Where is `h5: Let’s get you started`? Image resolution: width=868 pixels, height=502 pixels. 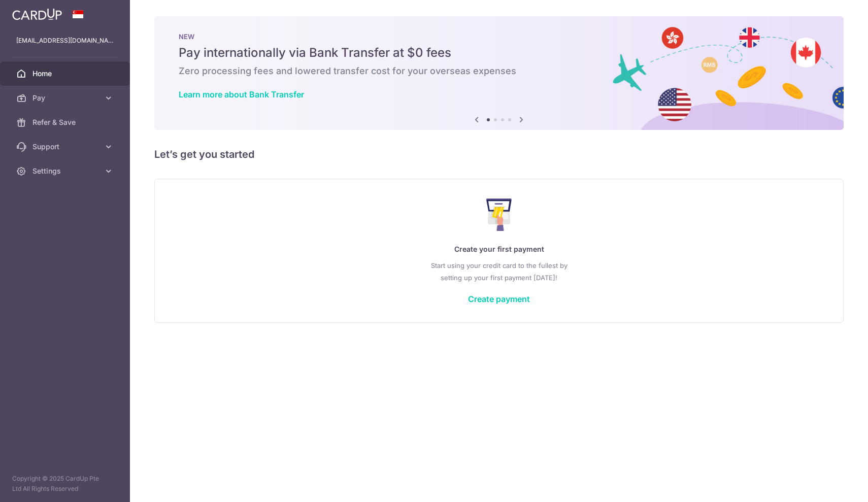
h5: Let’s get you started is located at coordinates (499, 154).